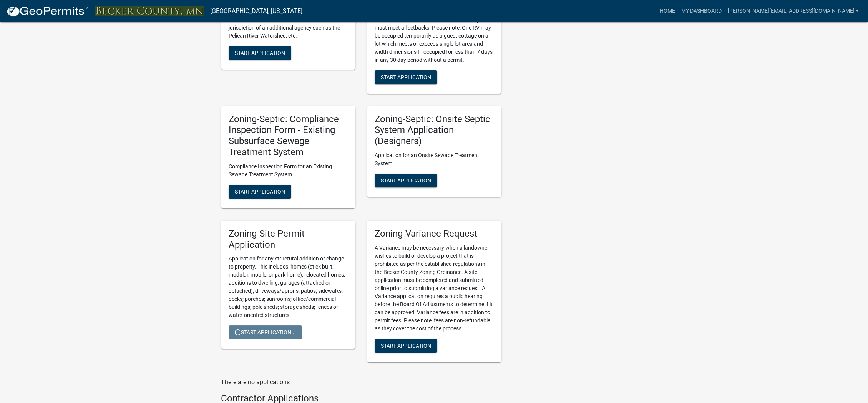  I want to click on img: Becker County, Minnesota, so click(149, 11).